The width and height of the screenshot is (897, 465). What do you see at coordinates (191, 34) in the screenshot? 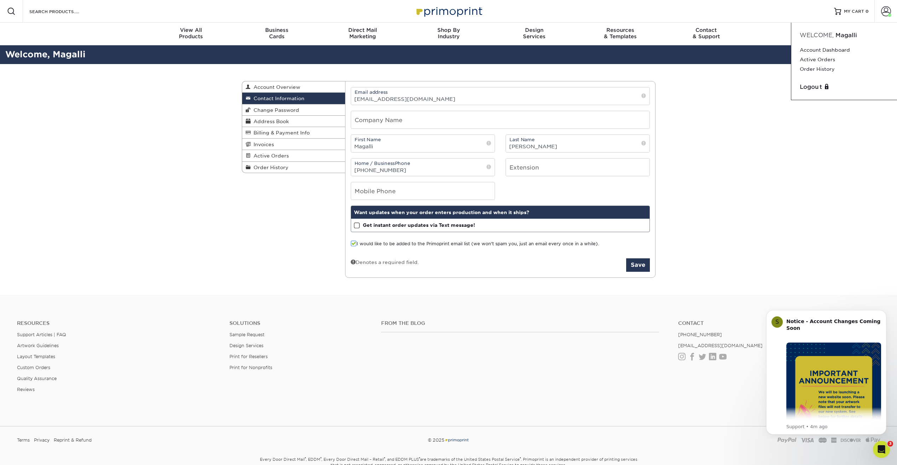
I see `a: View AllProducts` at bounding box center [191, 34].